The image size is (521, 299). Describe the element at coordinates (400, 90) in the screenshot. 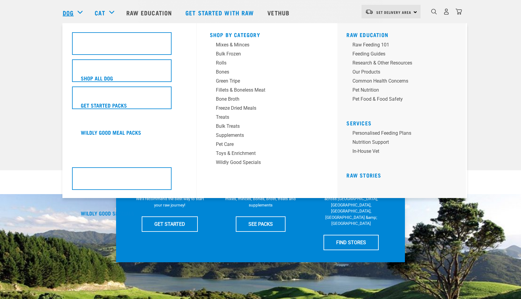

I see `div: Pet Nutrition` at that location.